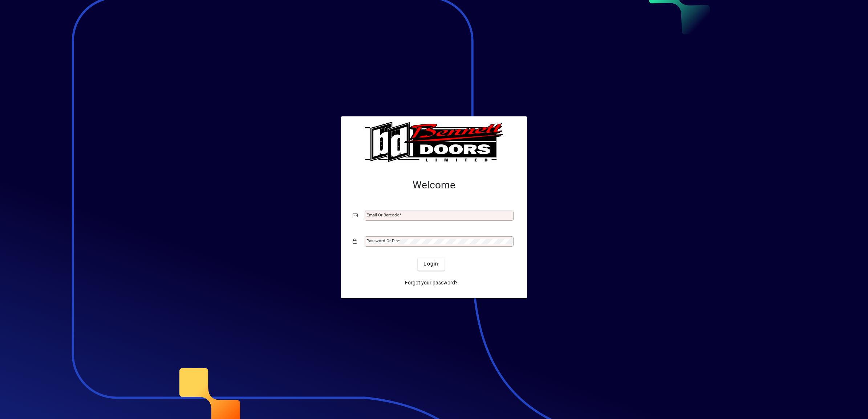 The width and height of the screenshot is (868, 419). What do you see at coordinates (431, 264) in the screenshot?
I see `button: Login` at bounding box center [431, 264].